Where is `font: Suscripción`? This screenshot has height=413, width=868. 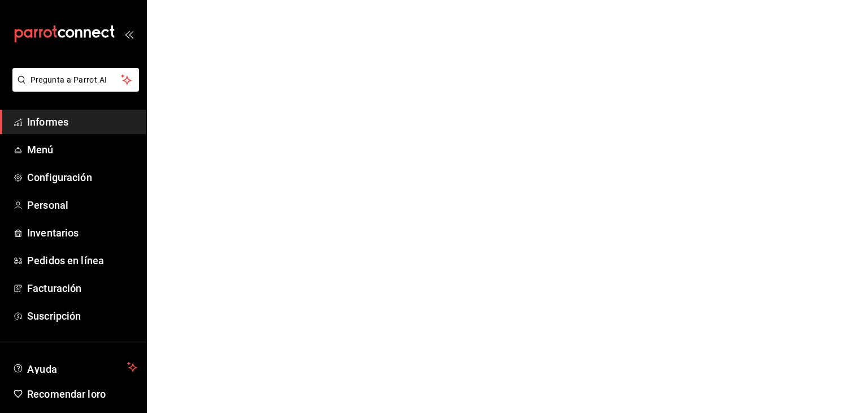
font: Suscripción is located at coordinates (54, 315).